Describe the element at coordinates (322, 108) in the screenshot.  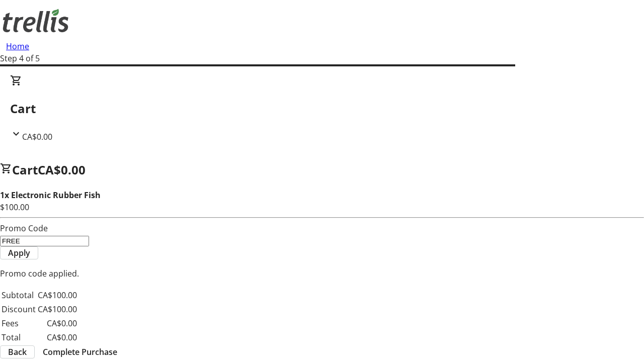
I see `h2: Cart` at that location.